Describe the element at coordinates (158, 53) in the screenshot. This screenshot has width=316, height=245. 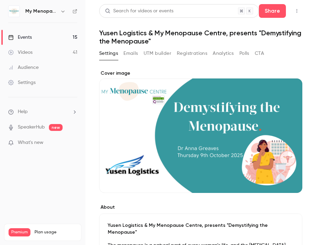
I see `button: UTM builder` at that location.